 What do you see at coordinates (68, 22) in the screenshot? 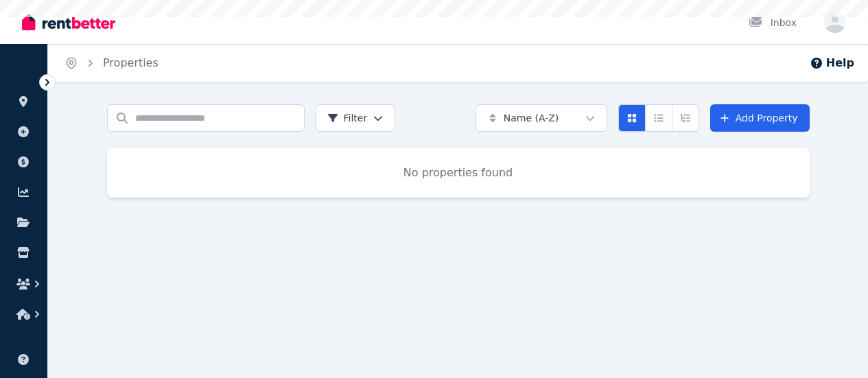
I see `img: RentBetter` at bounding box center [68, 22].